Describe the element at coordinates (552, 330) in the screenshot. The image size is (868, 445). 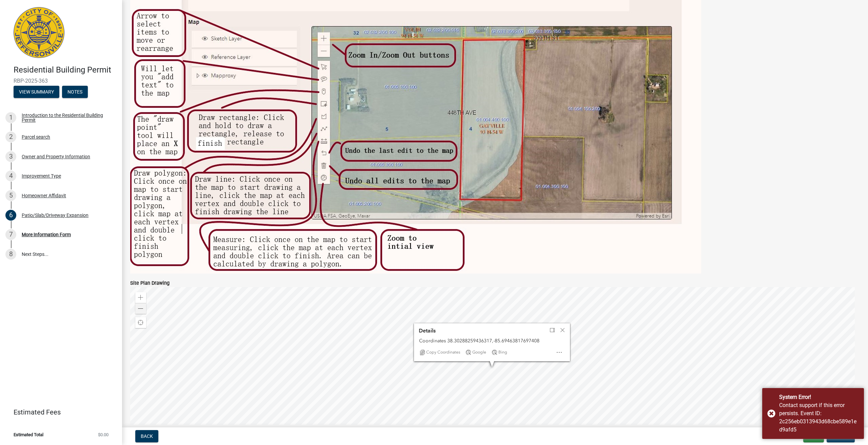
I see `div: Dock` at that location.